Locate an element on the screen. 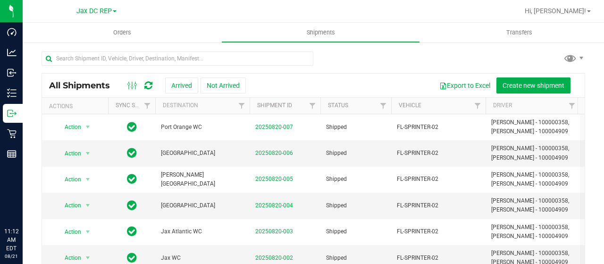 This screenshot has width=604, height=264. a: 20250820-007 is located at coordinates (274, 127).